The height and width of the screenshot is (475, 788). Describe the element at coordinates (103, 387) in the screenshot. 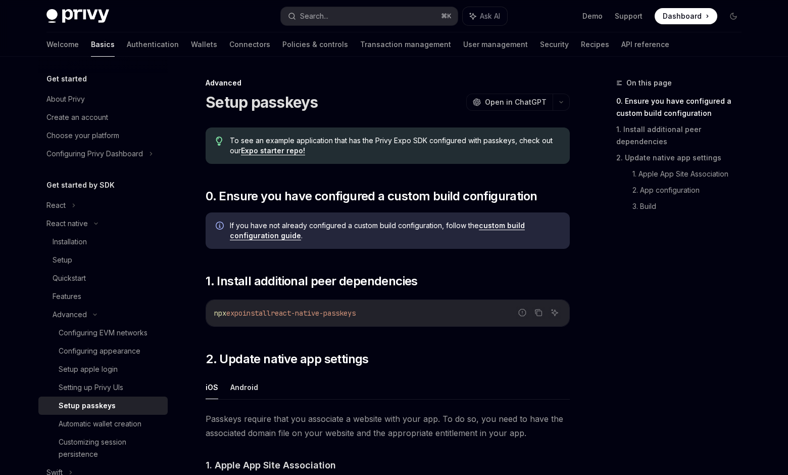

I see `a: Setting up Privy UIs` at that location.